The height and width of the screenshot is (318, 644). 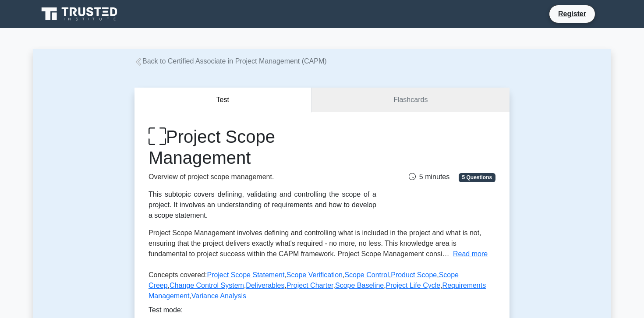 I want to click on a: Project Charter, so click(x=310, y=285).